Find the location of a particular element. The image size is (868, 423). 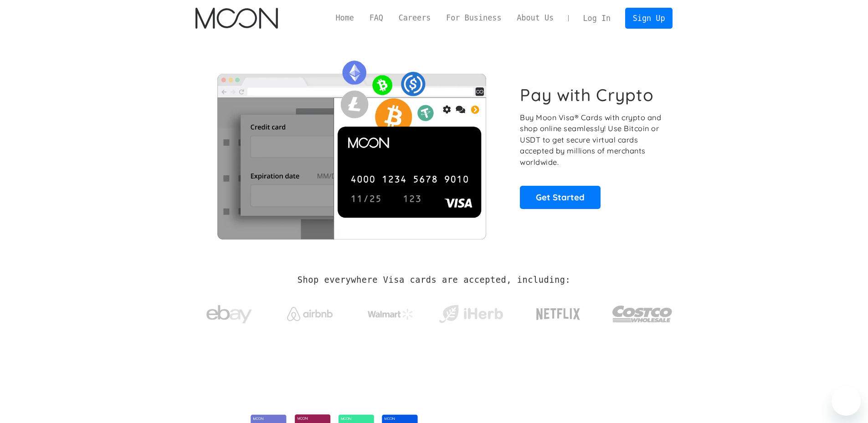

img: Airbnb is located at coordinates (310, 314).